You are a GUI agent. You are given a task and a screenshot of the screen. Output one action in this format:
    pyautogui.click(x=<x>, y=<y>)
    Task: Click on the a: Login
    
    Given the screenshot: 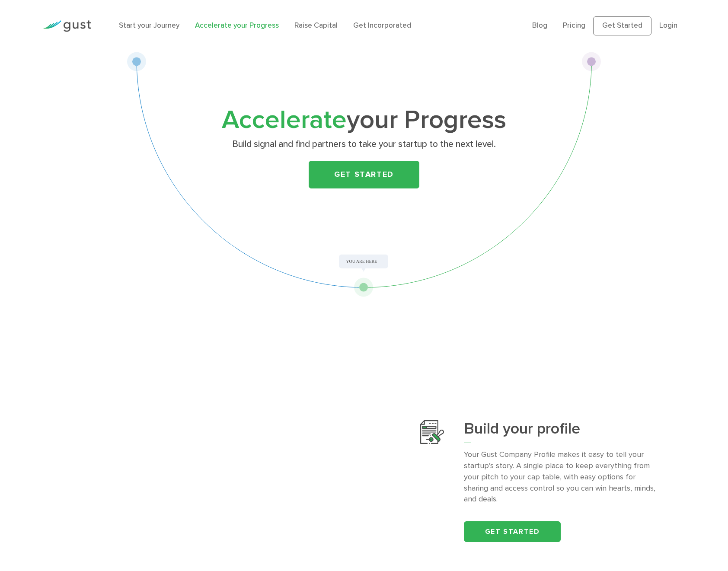 What is the action you would take?
    pyautogui.click(x=668, y=25)
    